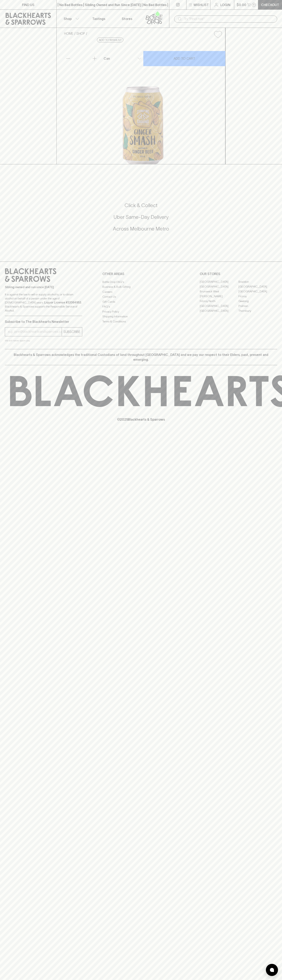 Image resolution: width=282 pixels, height=980 pixels. Describe the element at coordinates (241, 5) in the screenshot. I see `p: $0.00` at that location.